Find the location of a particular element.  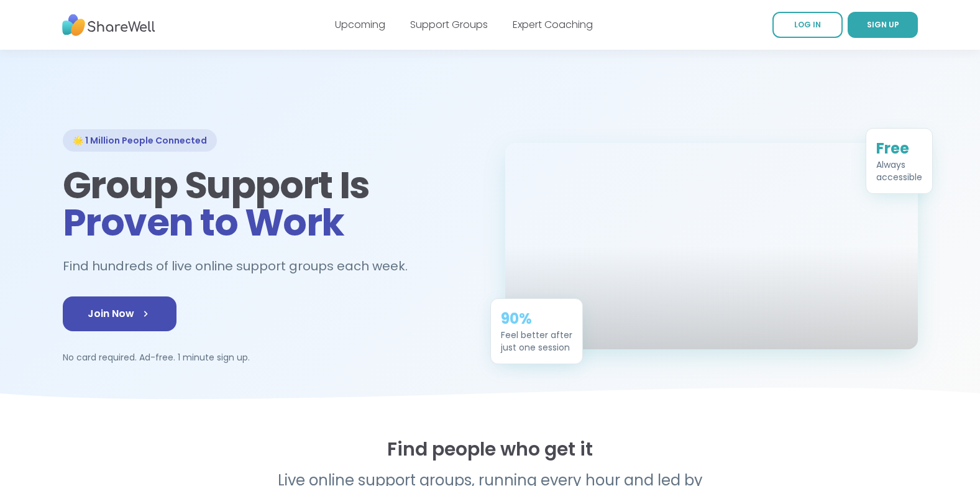

div: 90% is located at coordinates (537, 318).